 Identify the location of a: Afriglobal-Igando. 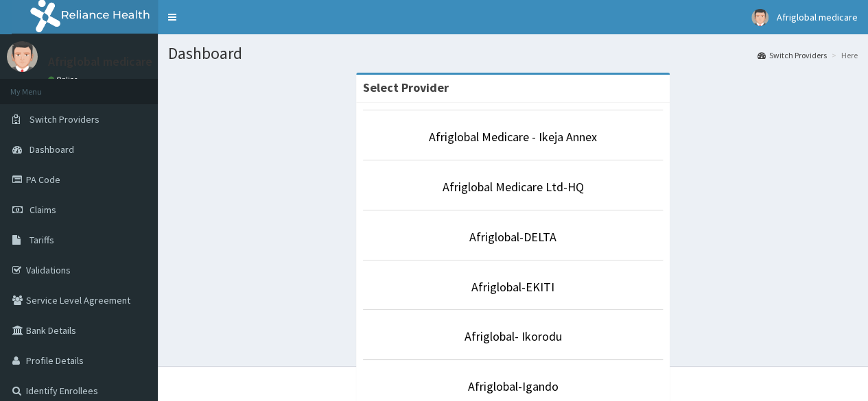
(513, 386).